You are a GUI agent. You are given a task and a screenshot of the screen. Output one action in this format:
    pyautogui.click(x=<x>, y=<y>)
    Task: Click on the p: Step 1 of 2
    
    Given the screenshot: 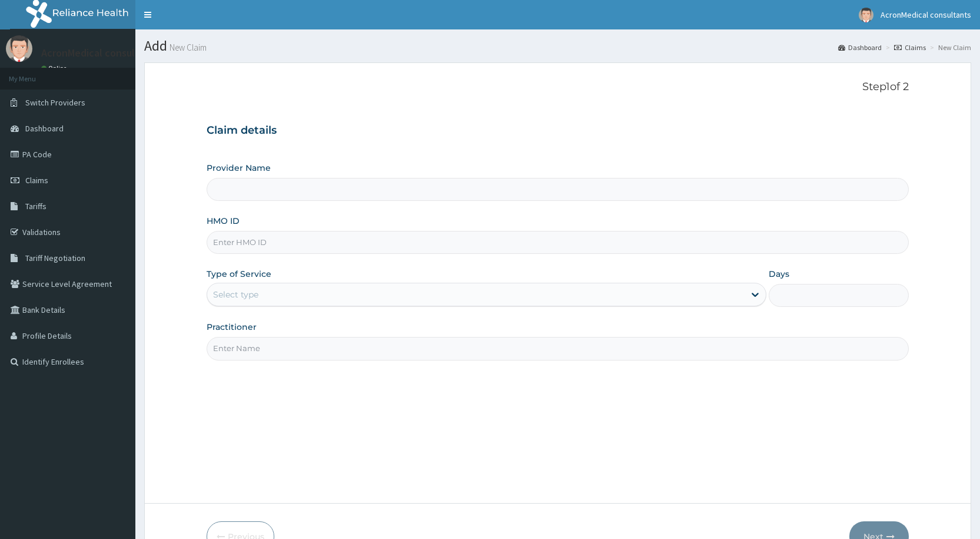 What is the action you would take?
    pyautogui.click(x=557, y=87)
    